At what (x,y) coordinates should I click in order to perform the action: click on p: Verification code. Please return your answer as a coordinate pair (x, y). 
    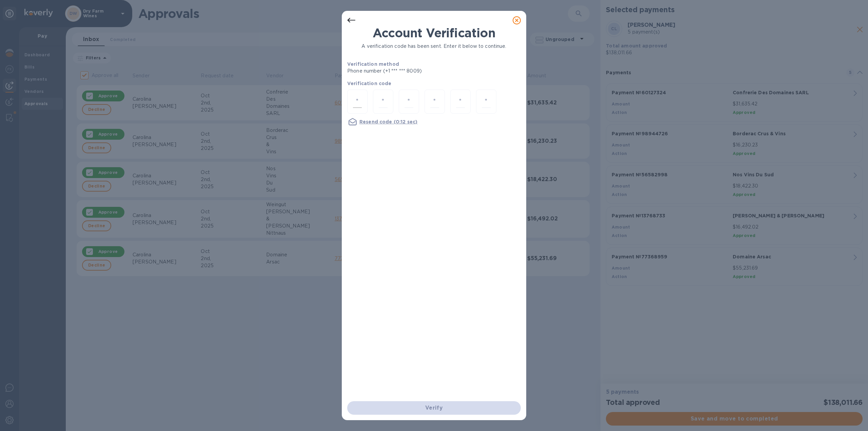
    Looking at the image, I should click on (434, 83).